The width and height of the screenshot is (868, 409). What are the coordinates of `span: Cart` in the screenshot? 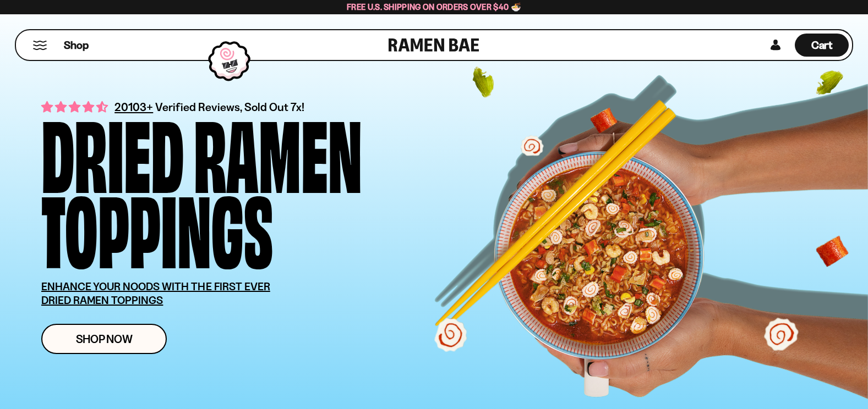 It's located at (822, 45).